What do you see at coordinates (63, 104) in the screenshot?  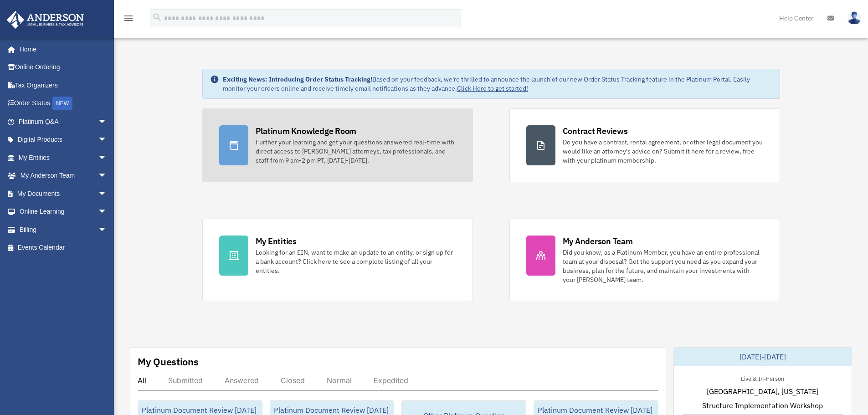 I see `a: Order StatusNEW` at bounding box center [63, 104].